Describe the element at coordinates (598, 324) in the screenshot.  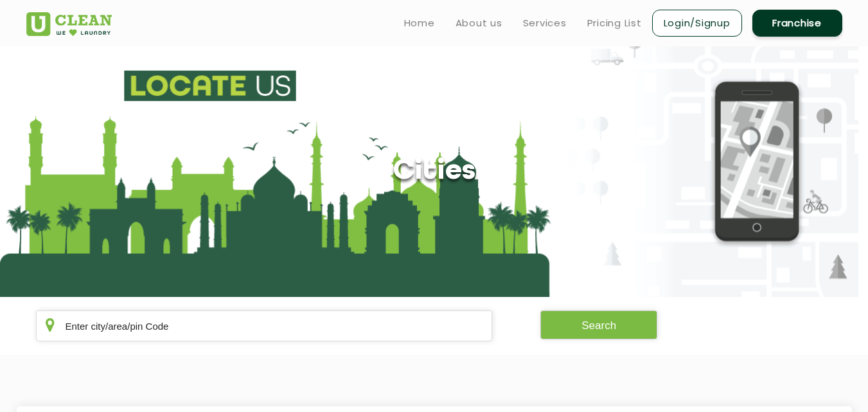
I see `button: Search` at that location.